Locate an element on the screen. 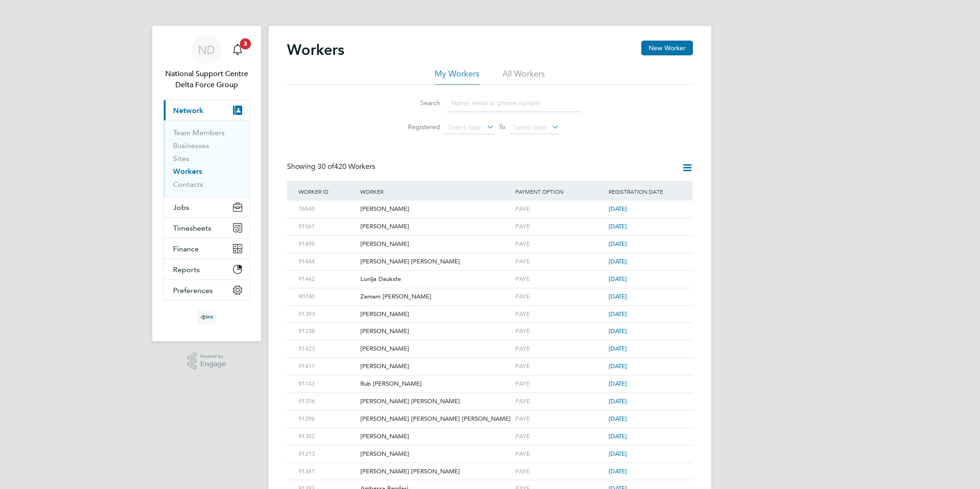 The image size is (980, 489). li: My Workers is located at coordinates (457, 77).